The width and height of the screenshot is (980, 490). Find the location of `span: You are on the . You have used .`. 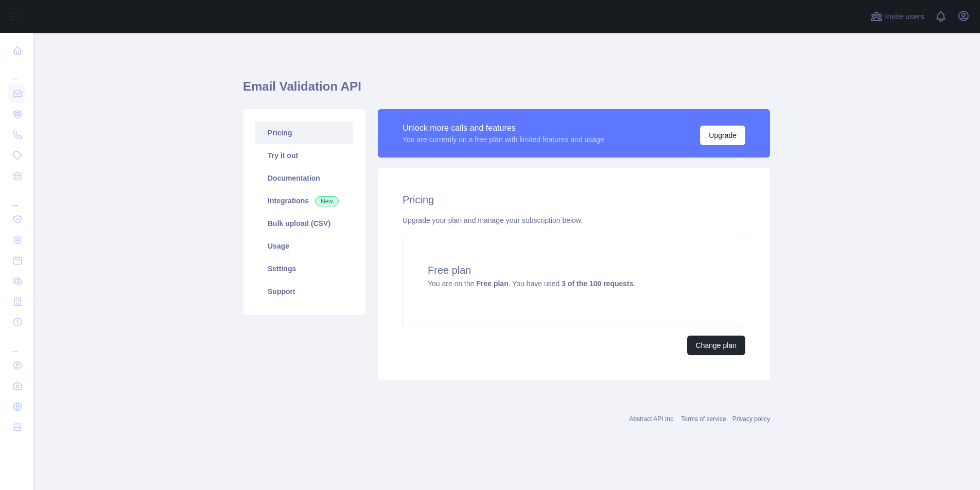

span: You are on the . You have used . is located at coordinates (531, 283).